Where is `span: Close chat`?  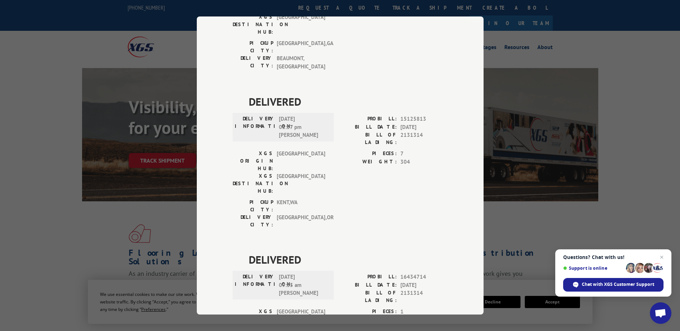 span: Close chat is located at coordinates (662, 257).